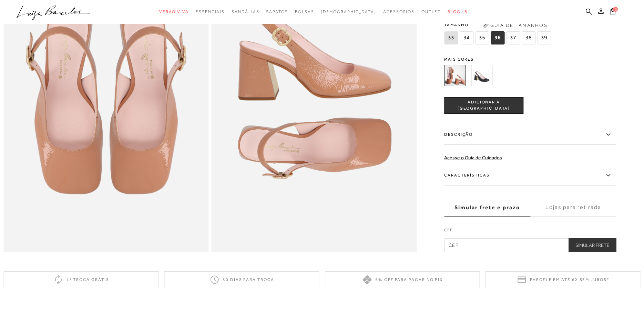 The width and height of the screenshot is (644, 312). Describe the element at coordinates (615, 9) in the screenshot. I see `span: 0` at that location.